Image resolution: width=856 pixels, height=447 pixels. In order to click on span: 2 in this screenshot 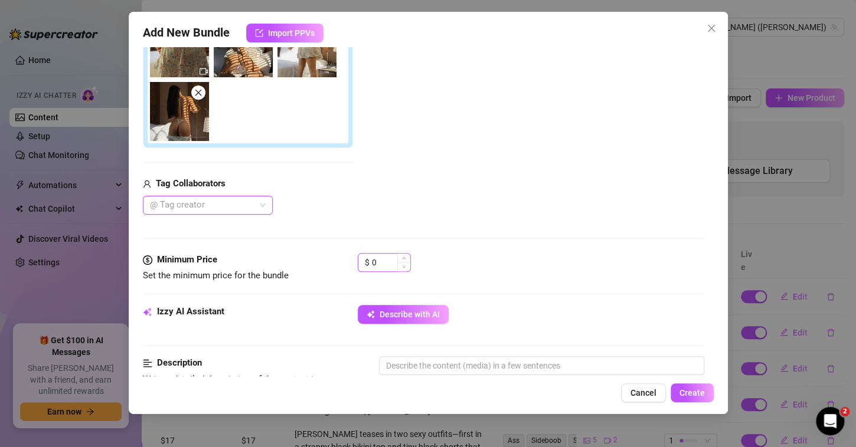, I will do `click(844, 412)`.